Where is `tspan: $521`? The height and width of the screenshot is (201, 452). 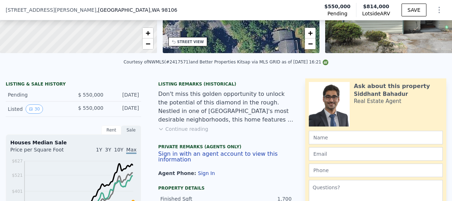 tspan: $521 is located at coordinates (17, 175).